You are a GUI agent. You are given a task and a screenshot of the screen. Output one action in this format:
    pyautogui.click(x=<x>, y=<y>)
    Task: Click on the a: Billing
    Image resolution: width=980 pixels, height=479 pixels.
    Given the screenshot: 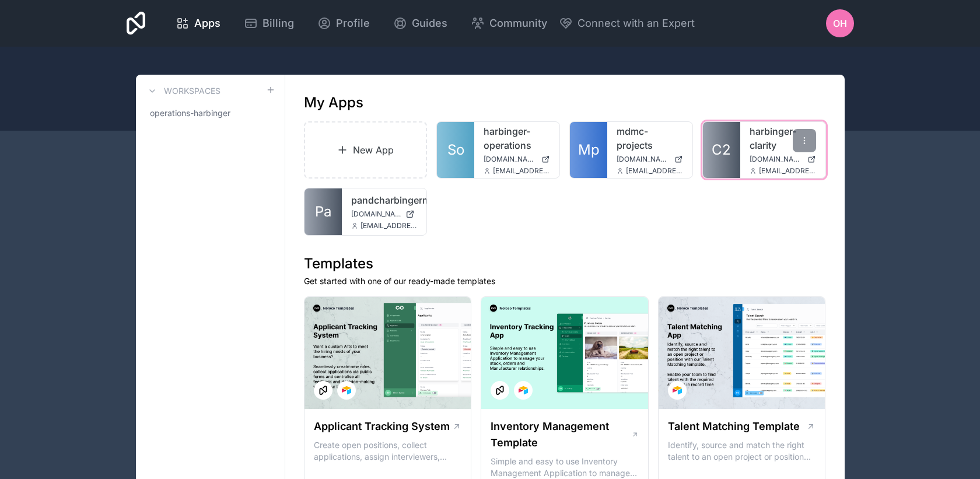 What is the action you would take?
    pyautogui.click(x=269, y=23)
    